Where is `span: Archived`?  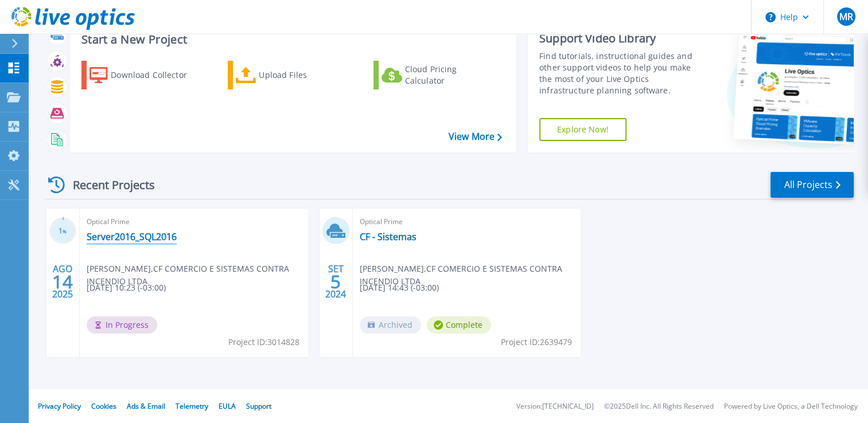 span: Archived is located at coordinates (390, 324).